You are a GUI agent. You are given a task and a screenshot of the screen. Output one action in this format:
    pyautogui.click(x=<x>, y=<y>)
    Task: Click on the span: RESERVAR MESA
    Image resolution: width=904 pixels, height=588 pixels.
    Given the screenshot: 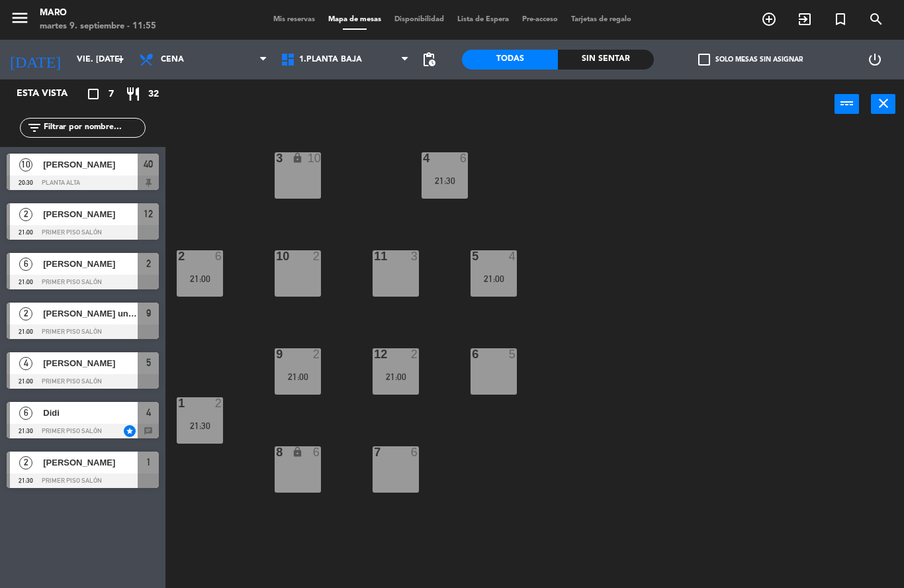 What is the action you would take?
    pyautogui.click(x=769, y=20)
    